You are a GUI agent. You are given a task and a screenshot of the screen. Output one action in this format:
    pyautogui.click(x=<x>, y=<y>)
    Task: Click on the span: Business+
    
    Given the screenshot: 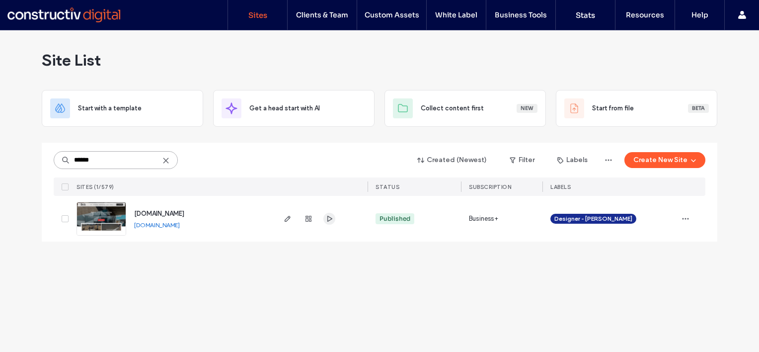 What is the action you would take?
    pyautogui.click(x=483, y=219)
    